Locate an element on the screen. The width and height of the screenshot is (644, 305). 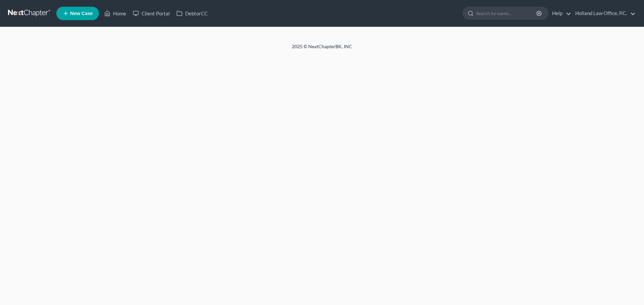
a: Home is located at coordinates (115, 13).